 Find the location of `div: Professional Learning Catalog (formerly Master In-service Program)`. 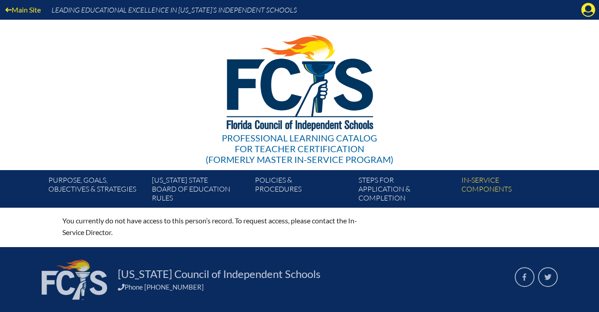

div: Professional Learning Catalog (formerly Master In-service Program) is located at coordinates (299, 149).